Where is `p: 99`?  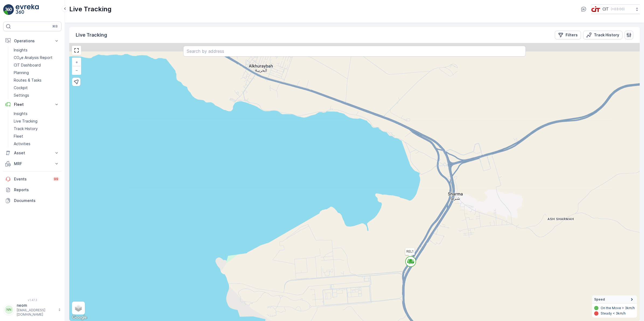
p: 99 is located at coordinates (56, 179).